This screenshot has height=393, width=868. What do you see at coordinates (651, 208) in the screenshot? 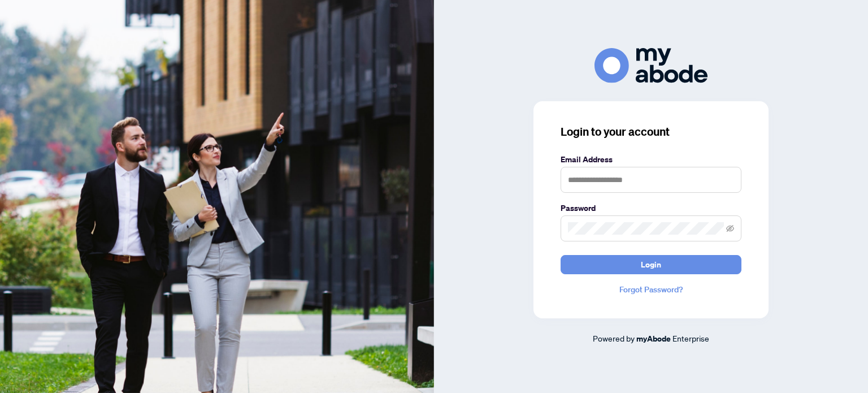
I see `label: Password` at bounding box center [651, 208].